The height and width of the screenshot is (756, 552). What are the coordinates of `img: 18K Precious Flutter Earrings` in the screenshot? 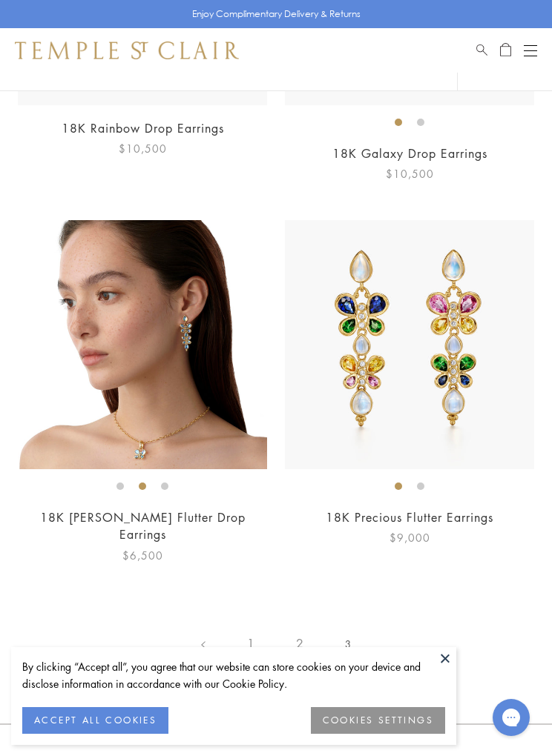 It's located at (409, 344).